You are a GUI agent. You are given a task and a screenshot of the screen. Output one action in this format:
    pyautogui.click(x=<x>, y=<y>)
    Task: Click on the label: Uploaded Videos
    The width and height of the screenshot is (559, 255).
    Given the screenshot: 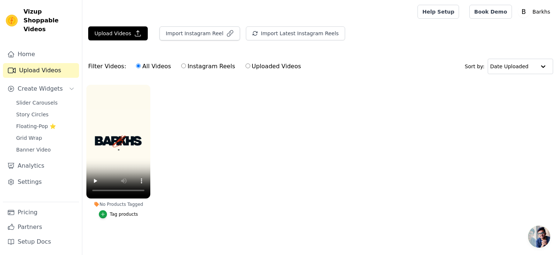 What is the action you would take?
    pyautogui.click(x=273, y=67)
    